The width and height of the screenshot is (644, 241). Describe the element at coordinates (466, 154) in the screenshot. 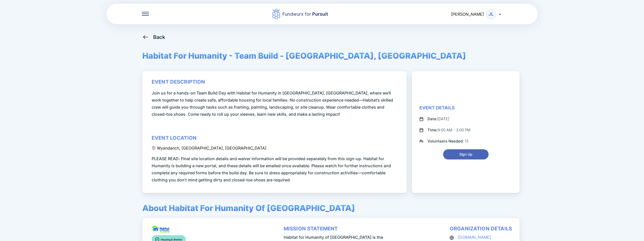

I see `button: Sign Up` at that location.